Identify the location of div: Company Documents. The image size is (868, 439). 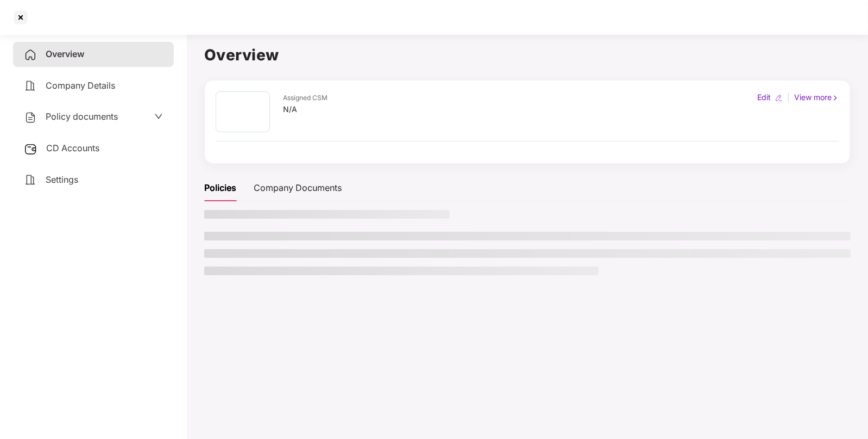
(297, 188).